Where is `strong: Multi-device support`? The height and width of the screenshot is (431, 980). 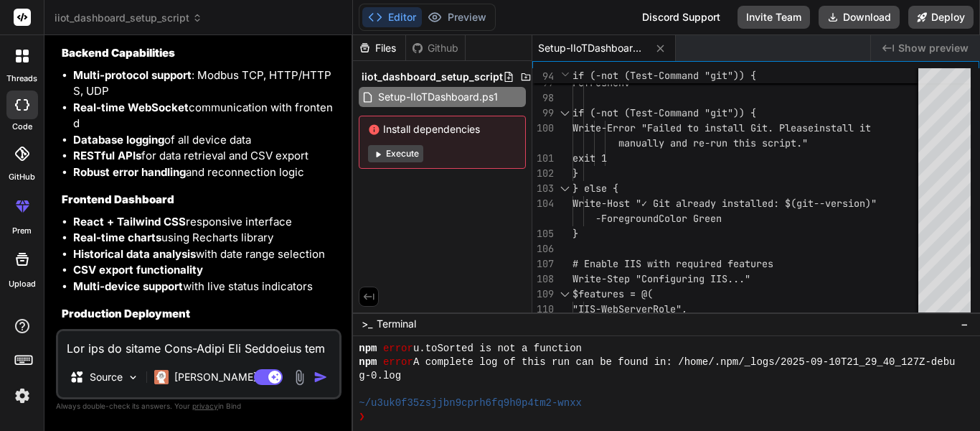 strong: Multi-device support is located at coordinates (128, 286).